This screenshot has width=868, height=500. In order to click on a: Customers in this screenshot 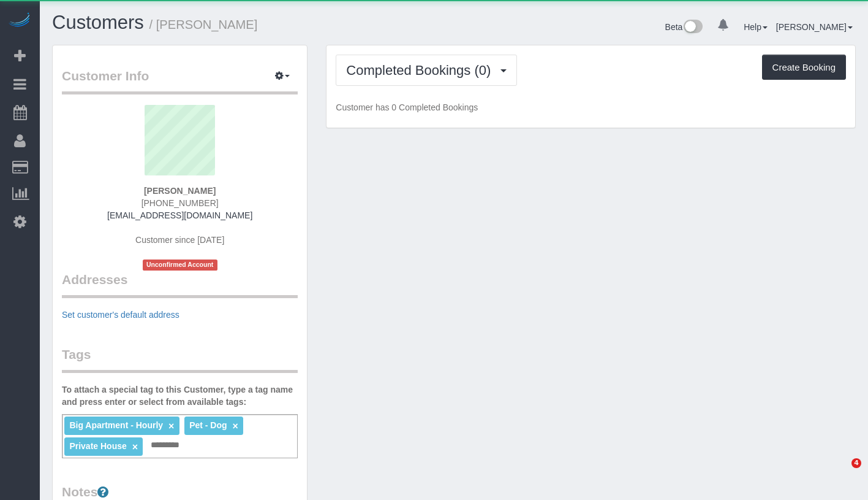, I will do `click(98, 22)`.